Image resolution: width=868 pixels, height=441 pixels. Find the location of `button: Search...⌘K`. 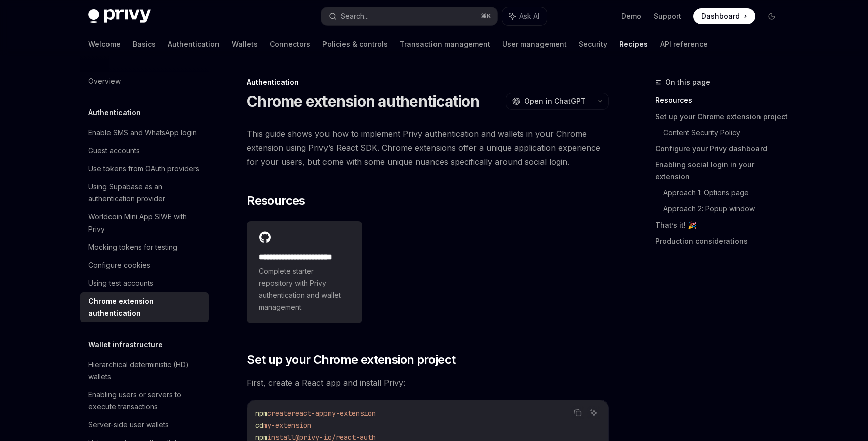

button: Search...⌘K is located at coordinates (409, 16).